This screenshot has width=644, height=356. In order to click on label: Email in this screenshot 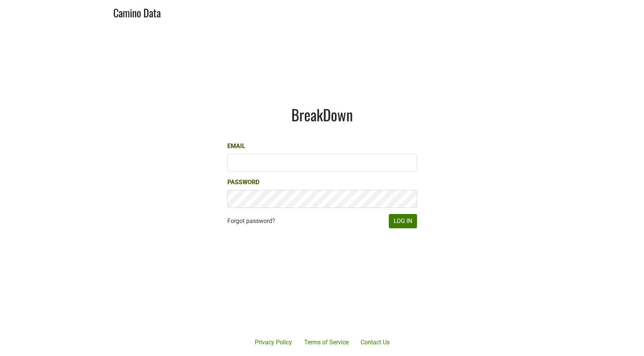, I will do `click(236, 146)`.